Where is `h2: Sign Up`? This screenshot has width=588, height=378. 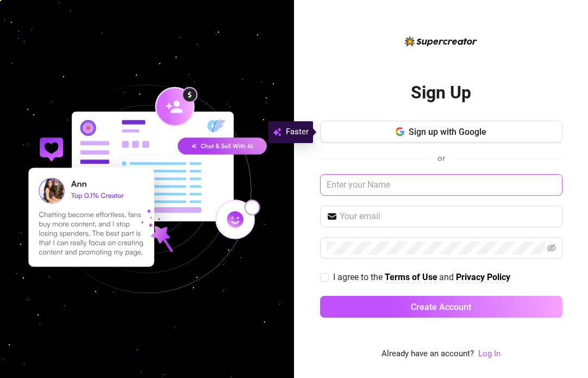
h2: Sign Up is located at coordinates (441, 92).